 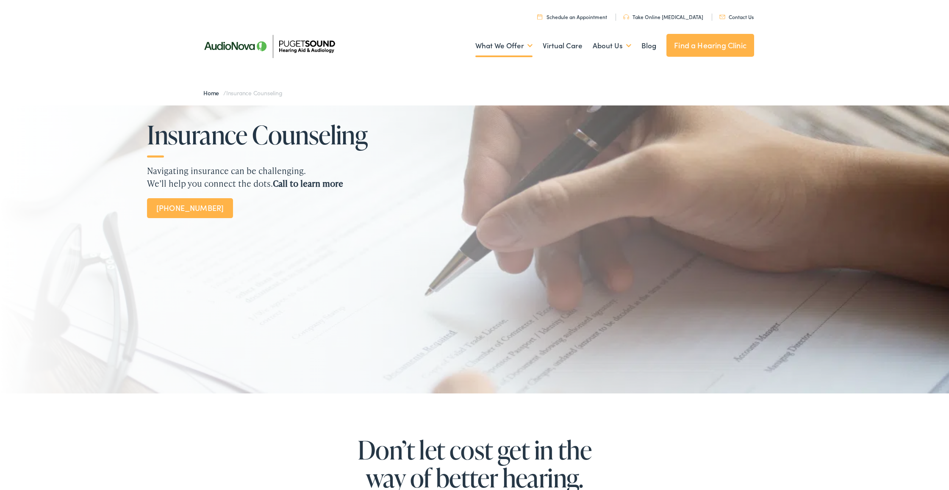 What do you see at coordinates (504, 46) in the screenshot?
I see `a: What We Offer` at bounding box center [504, 46].